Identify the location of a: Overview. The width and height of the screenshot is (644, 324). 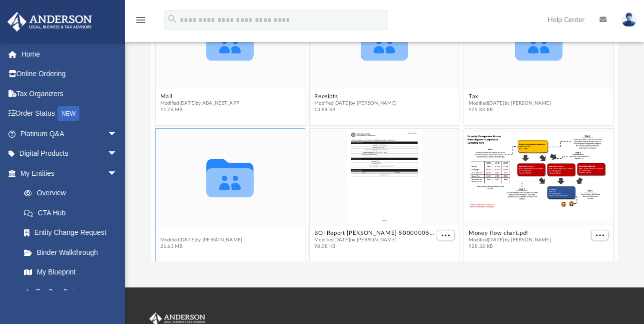
(73, 193).